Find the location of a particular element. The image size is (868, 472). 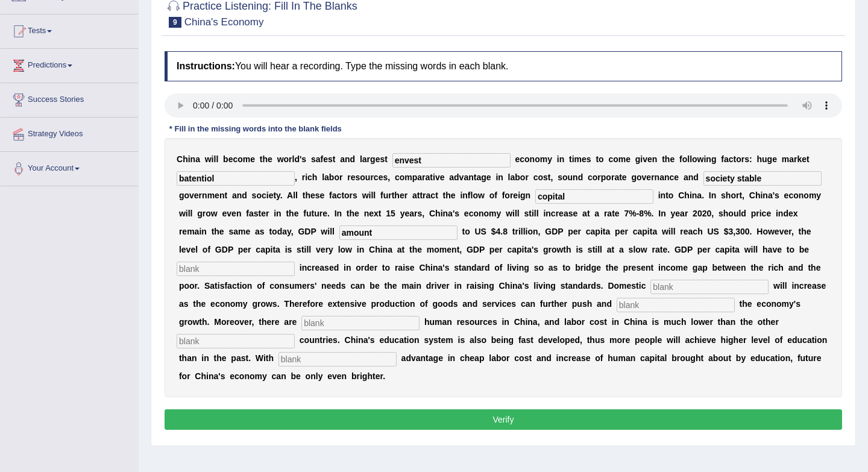

a: Success Stories is located at coordinates (69, 99).